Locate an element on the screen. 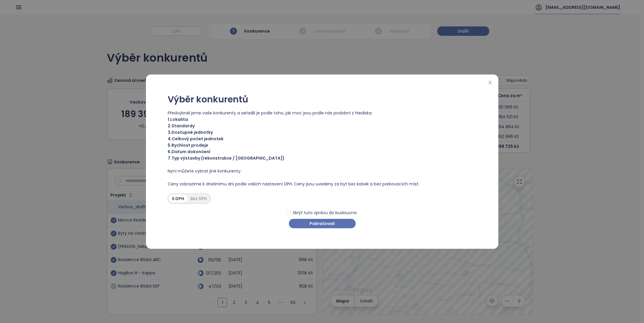 This screenshot has height=323, width=644. span: Pokračovat is located at coordinates (322, 224).